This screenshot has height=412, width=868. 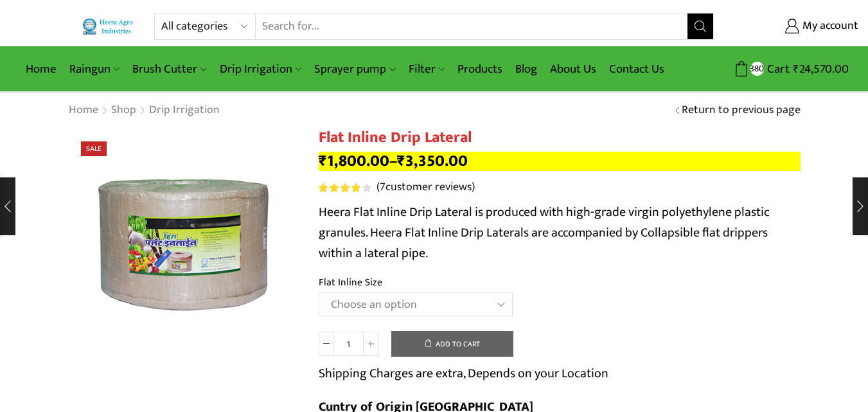 I want to click on a: (7customer reviews), so click(x=425, y=187).